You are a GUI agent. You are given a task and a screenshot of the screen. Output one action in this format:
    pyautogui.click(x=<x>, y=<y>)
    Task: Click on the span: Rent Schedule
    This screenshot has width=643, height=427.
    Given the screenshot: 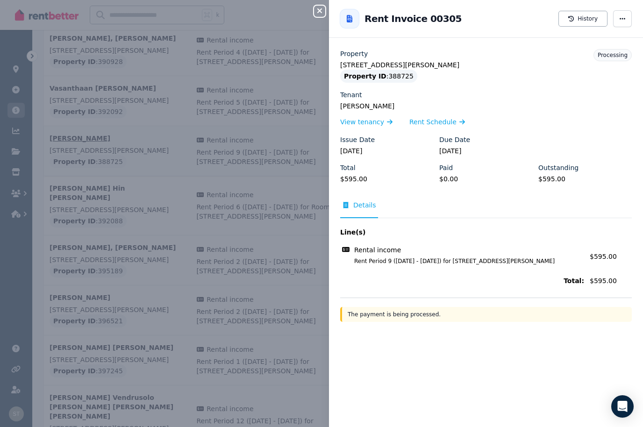 What is the action you would take?
    pyautogui.click(x=433, y=122)
    